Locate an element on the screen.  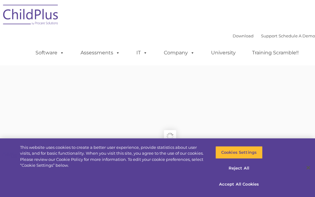
a: Software is located at coordinates (50, 53).